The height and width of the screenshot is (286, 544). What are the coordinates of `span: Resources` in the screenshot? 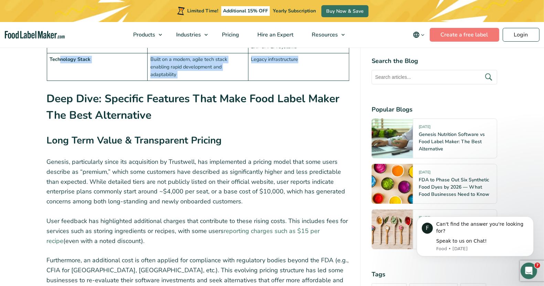 It's located at (324, 35).